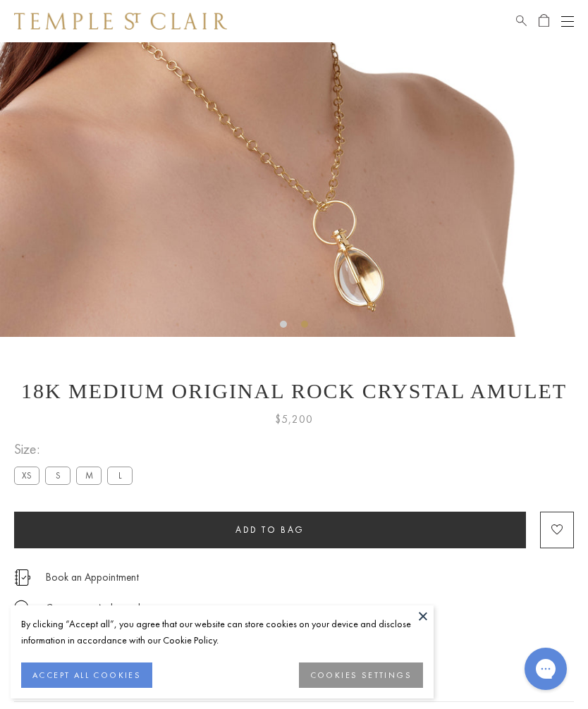 The width and height of the screenshot is (588, 709). What do you see at coordinates (567, 21) in the screenshot?
I see `button: Open navigation` at bounding box center [567, 21].